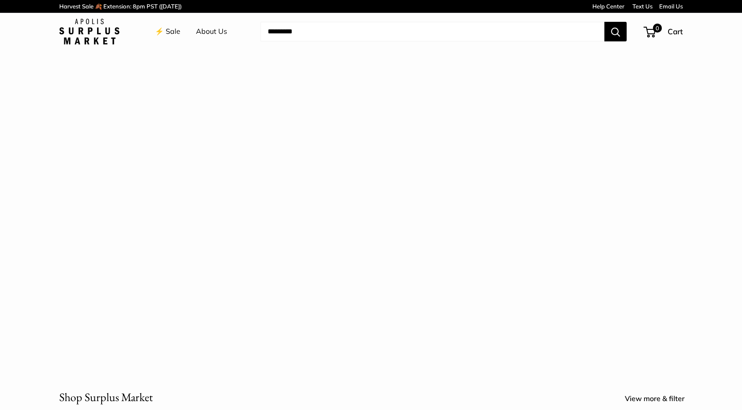 This screenshot has height=410, width=742. I want to click on a: ⚡️ Sale, so click(167, 32).